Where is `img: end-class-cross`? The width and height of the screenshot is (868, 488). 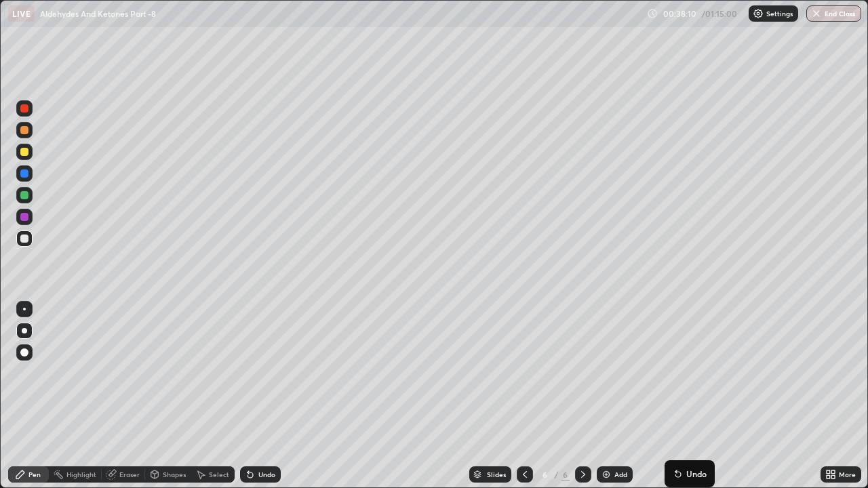
img: end-class-cross is located at coordinates (817, 13).